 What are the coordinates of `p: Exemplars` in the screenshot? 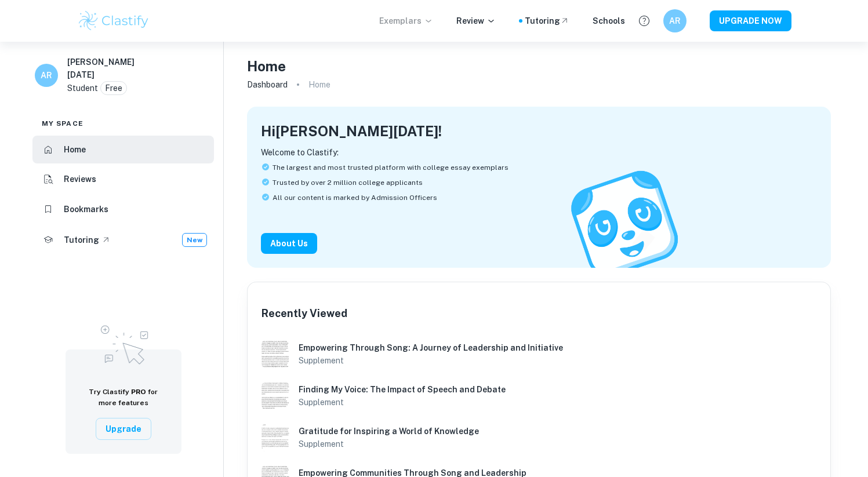 It's located at (406, 21).